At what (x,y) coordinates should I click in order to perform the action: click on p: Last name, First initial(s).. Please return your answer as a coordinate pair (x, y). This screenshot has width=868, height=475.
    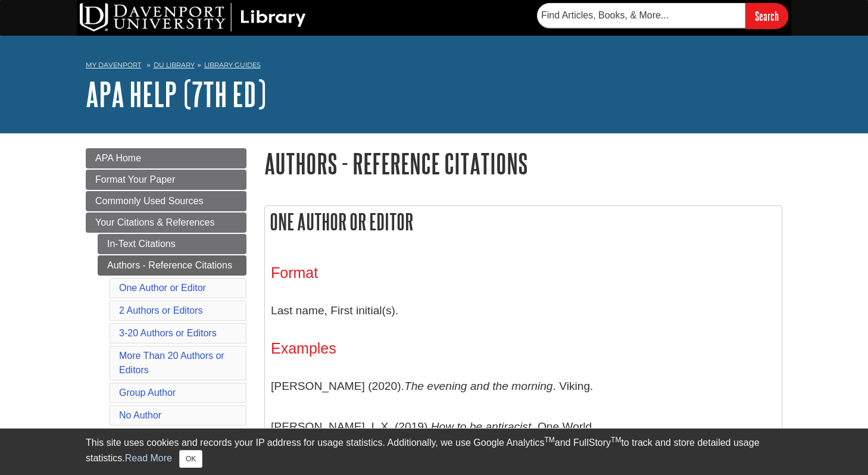
    Looking at the image, I should click on (523, 311).